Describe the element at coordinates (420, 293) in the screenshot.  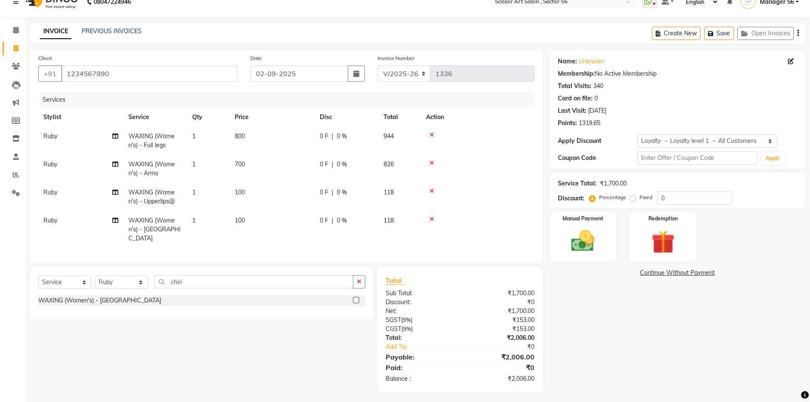
I see `div: Sub Total:` at that location.